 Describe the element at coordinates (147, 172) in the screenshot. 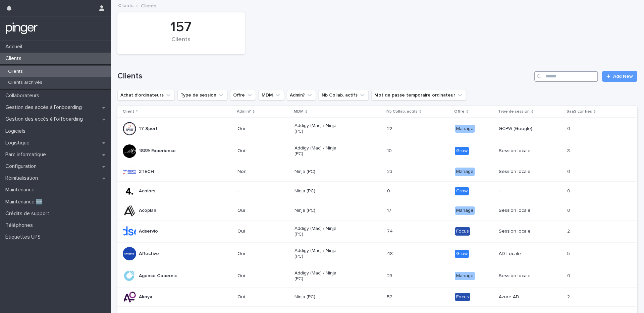

I see `p: 2TECH` at that location.